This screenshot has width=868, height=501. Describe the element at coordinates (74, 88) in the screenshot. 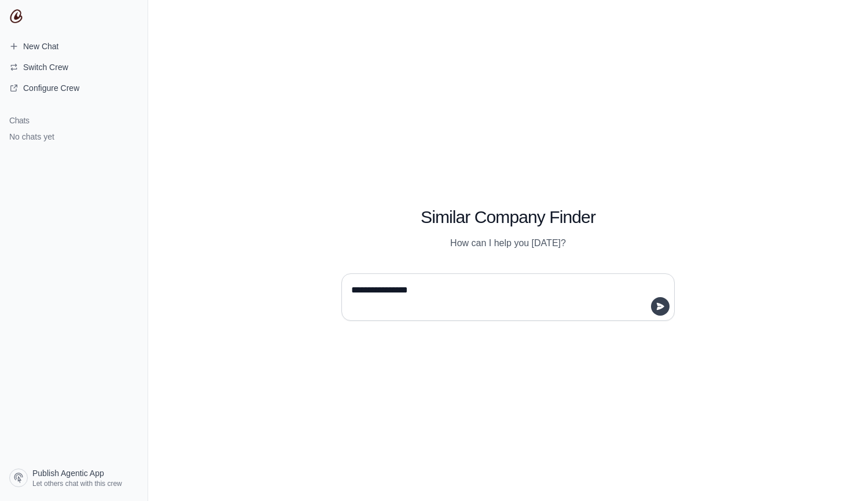

I see `a: Configure Crew` at that location.